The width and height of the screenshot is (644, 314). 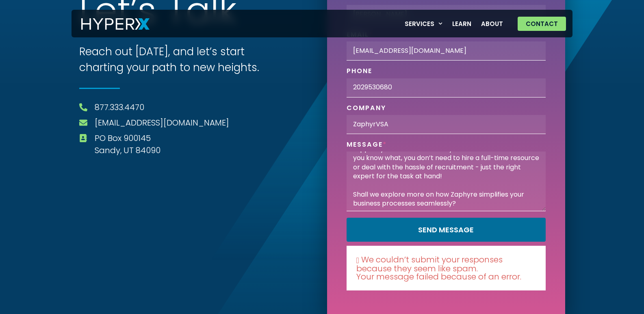 What do you see at coordinates (492, 24) in the screenshot?
I see `a: About` at bounding box center [492, 24].